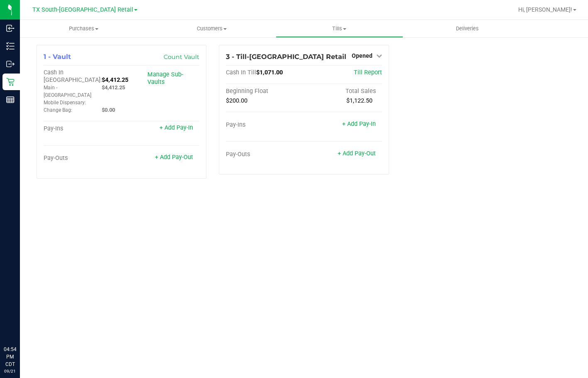  What do you see at coordinates (241, 72) in the screenshot?
I see `span: Cash In Till` at bounding box center [241, 72].